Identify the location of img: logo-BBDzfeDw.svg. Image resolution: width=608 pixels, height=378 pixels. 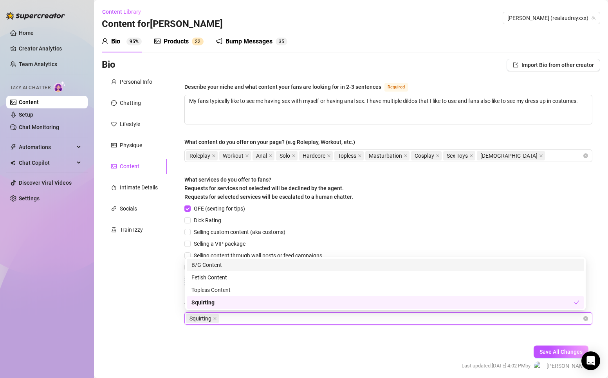
(36, 16).